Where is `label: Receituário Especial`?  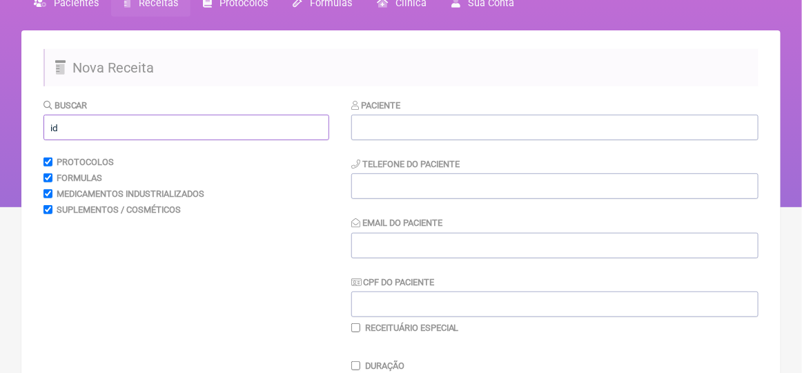 label: Receituário Especial is located at coordinates (412, 327).